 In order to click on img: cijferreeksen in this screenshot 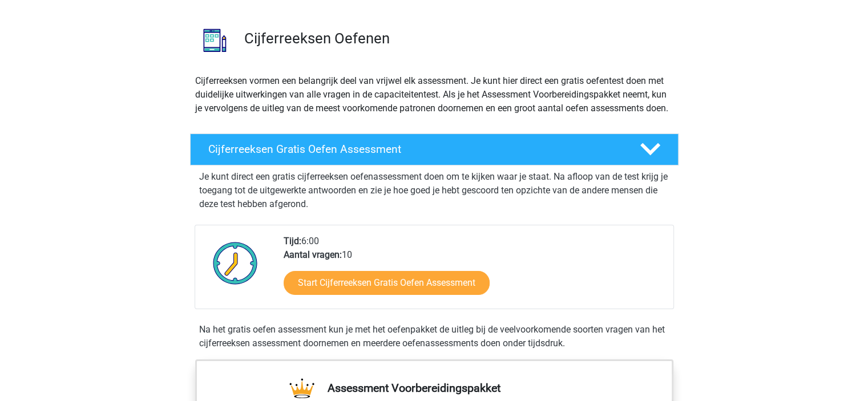, I will do `click(214, 40)`.